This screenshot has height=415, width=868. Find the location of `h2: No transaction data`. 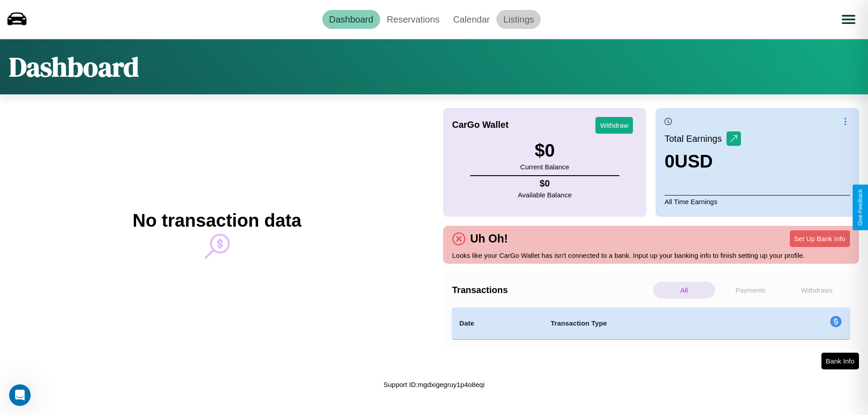

h2: No transaction data is located at coordinates (217, 221).